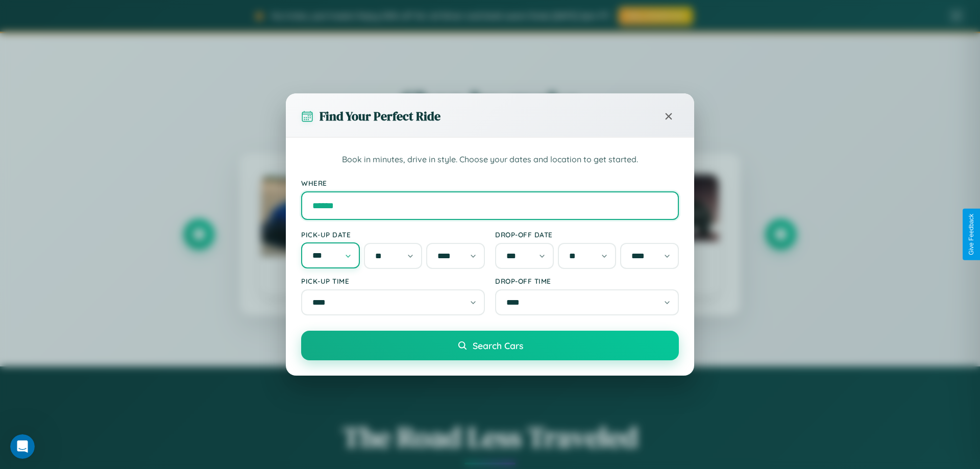  Describe the element at coordinates (498, 346) in the screenshot. I see `span: Search Cars` at that location.